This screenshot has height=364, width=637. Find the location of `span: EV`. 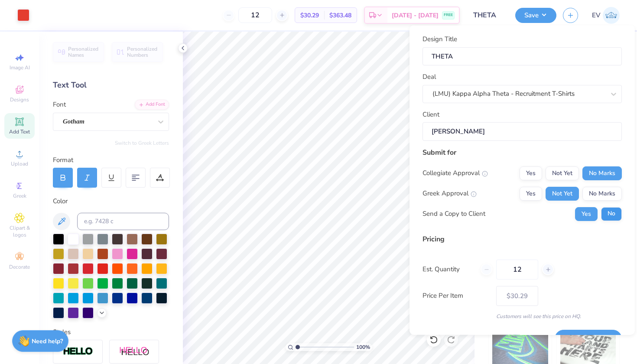

span: EV is located at coordinates (596, 16).